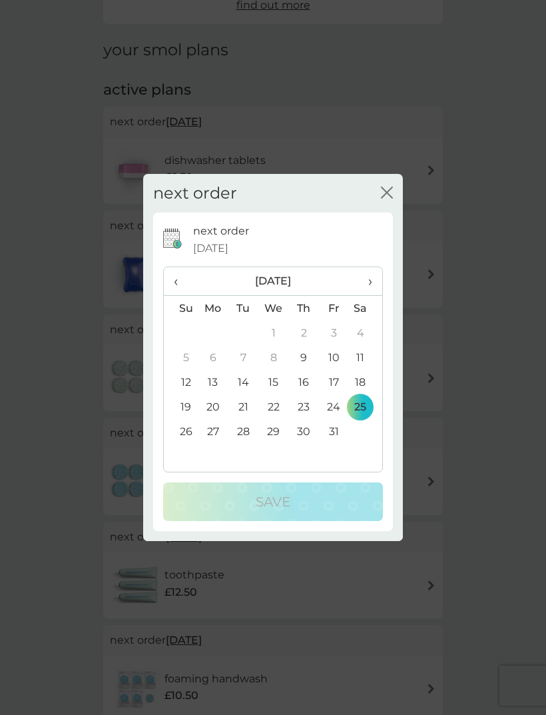  I want to click on td: 8, so click(274, 357).